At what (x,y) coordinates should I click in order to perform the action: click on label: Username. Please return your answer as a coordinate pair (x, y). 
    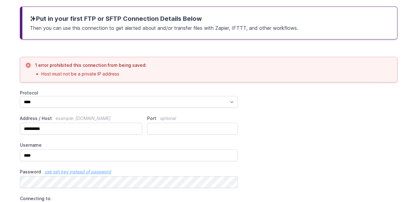
    Looking at the image, I should click on (129, 145).